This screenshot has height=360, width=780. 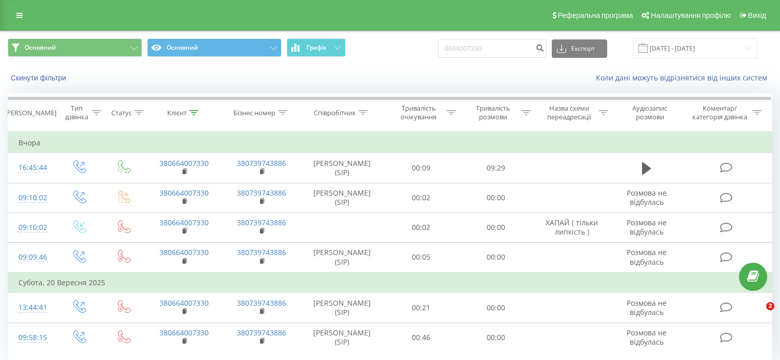 I want to click on td: 00:09, so click(x=421, y=168).